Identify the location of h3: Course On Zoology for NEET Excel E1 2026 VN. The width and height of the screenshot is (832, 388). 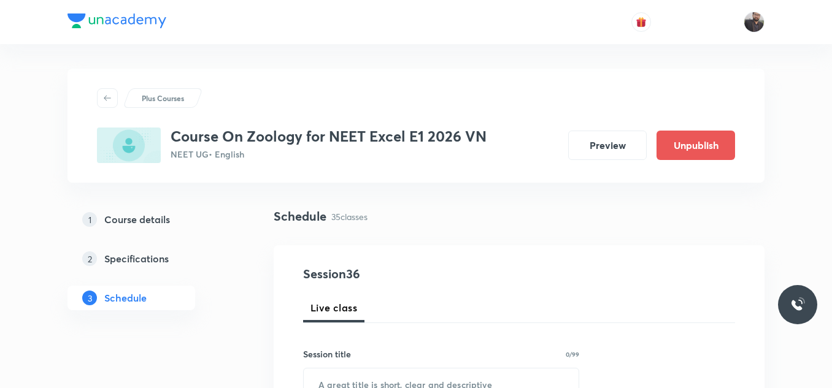
(328, 136).